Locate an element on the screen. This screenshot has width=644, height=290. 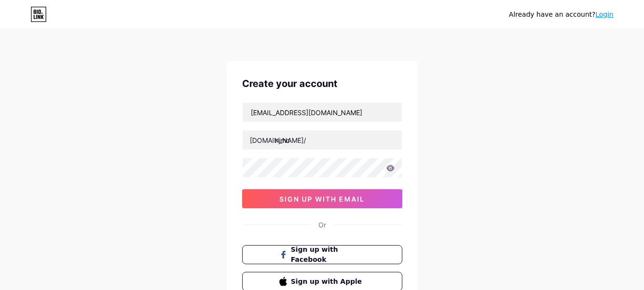
span: Sign up with Facebook is located at coordinates (328, 254).